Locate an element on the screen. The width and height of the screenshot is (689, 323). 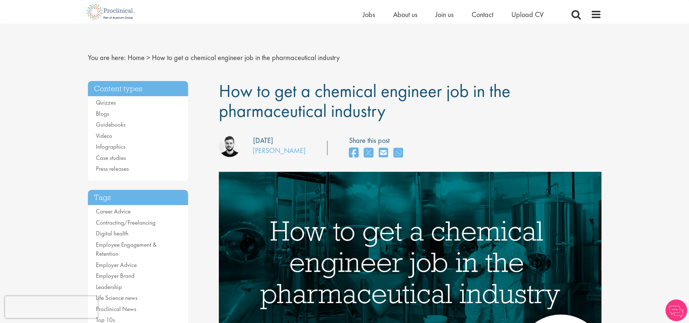
a: share on twitter is located at coordinates (368, 153).